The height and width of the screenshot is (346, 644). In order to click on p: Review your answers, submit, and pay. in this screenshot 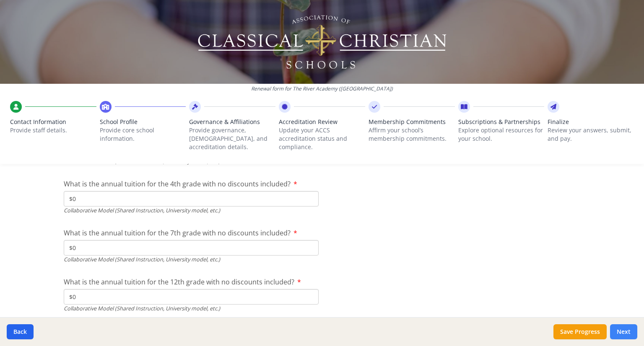, I will do `click(591, 134)`.